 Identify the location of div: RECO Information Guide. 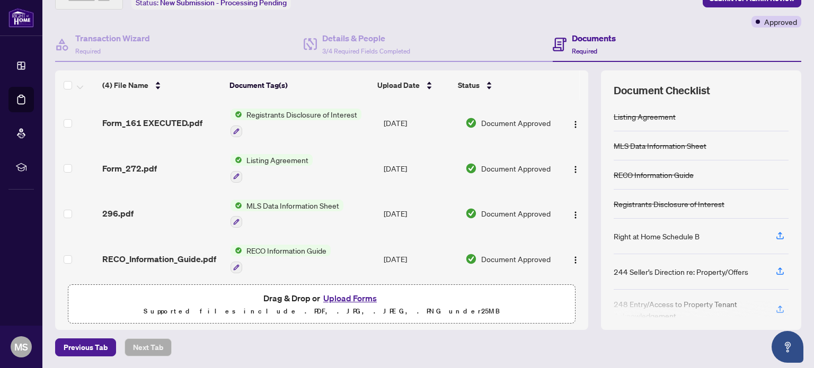
(654, 175).